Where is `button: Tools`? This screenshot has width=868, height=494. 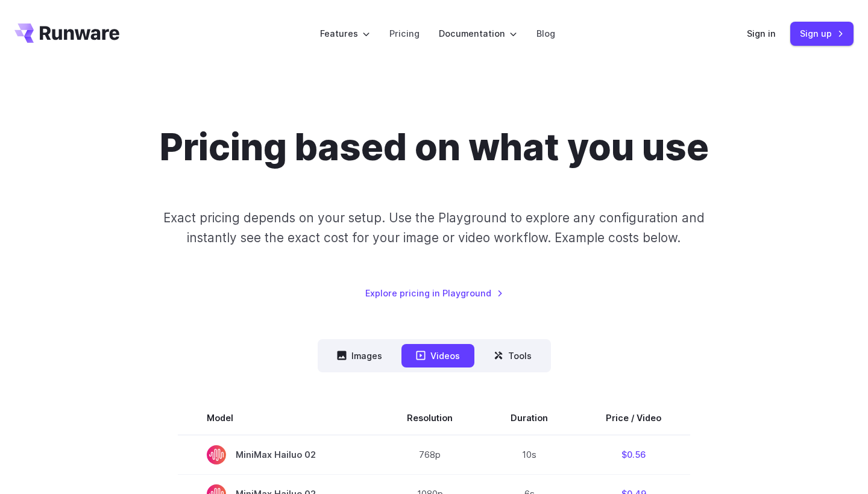
button: Tools is located at coordinates (512, 355).